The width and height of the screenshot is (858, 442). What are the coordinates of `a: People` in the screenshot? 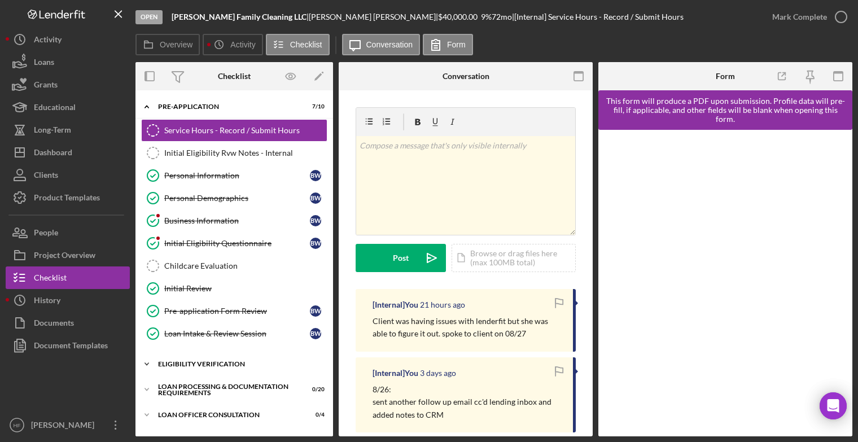 It's located at (68, 233).